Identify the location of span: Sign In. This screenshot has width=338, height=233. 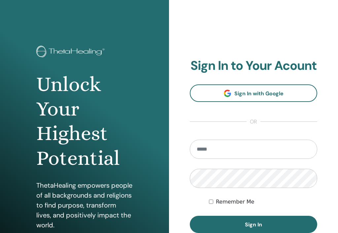
(254, 224).